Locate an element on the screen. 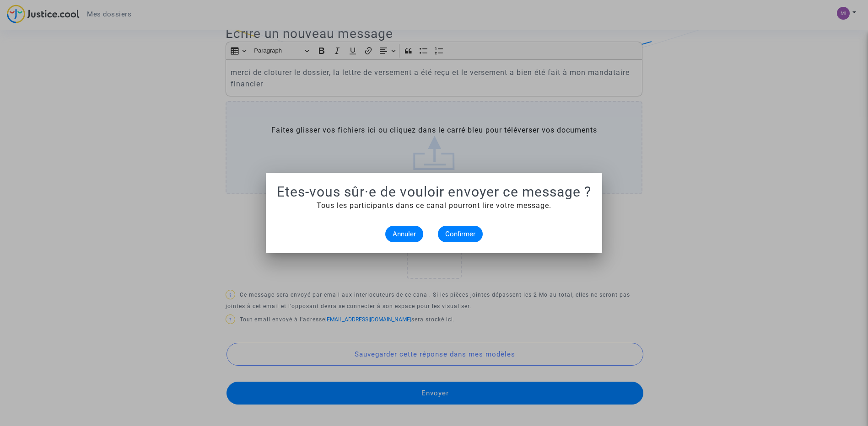 This screenshot has height=426, width=868. button: Confirmer is located at coordinates (460, 234).